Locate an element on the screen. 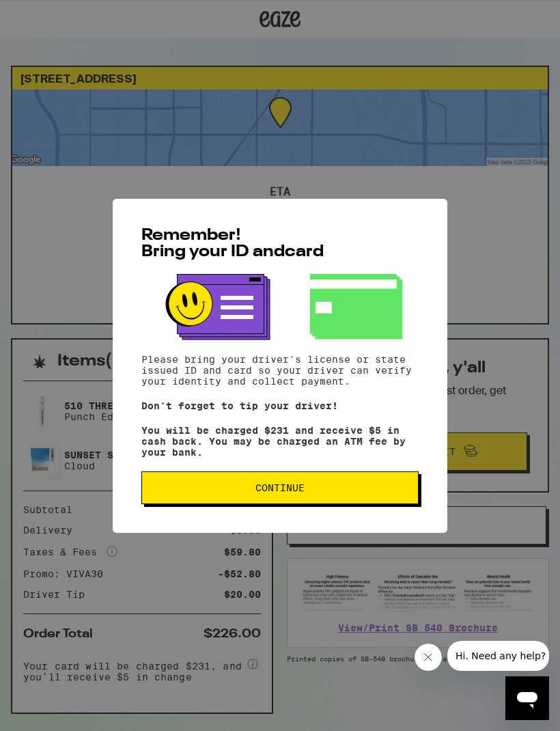 The image size is (560, 731). p: You will be charged $231 and receive $5 in cash back. You may be charged an ATM fee by your bank. is located at coordinates (280, 441).